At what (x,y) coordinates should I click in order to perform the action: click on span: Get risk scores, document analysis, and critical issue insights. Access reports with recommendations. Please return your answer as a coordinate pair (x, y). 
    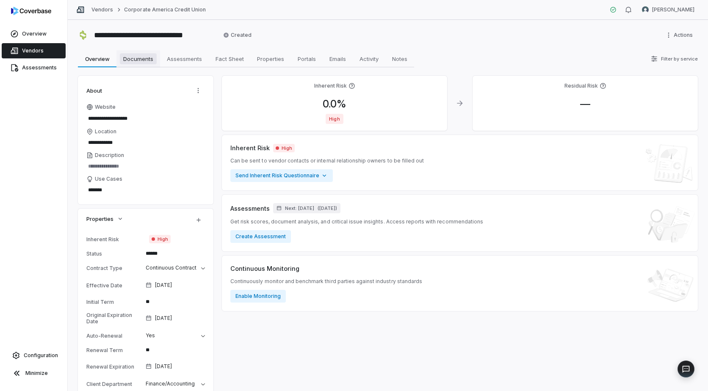
    Looking at the image, I should click on (357, 222).